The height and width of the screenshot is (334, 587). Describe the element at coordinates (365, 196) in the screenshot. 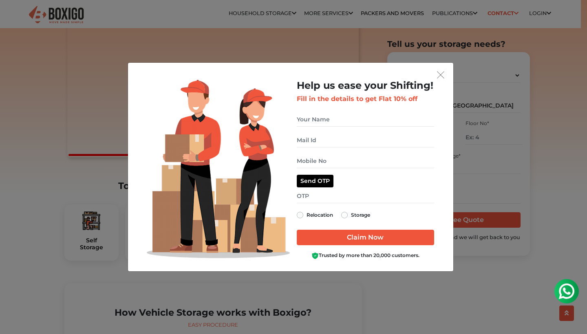

I see `input: OTP` at that location.